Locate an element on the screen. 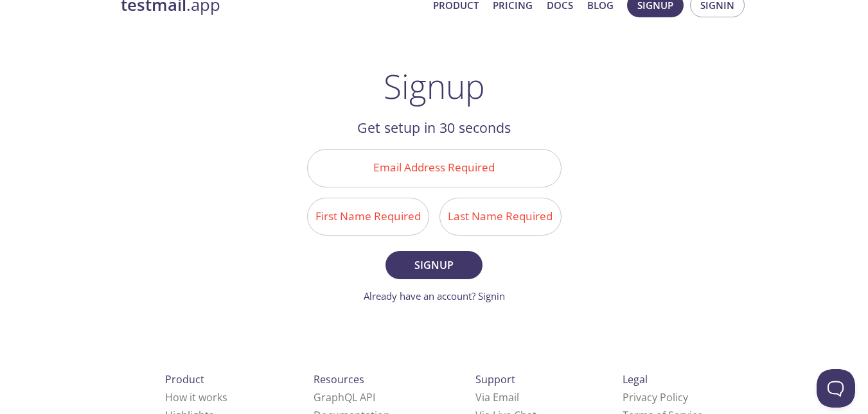  span: Signup is located at coordinates (434, 265).